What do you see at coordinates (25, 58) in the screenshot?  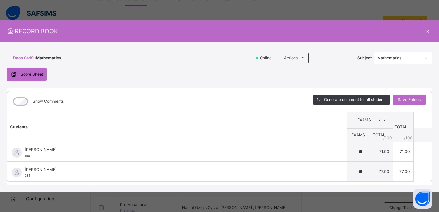 I see `span: Daos Grd9 :` at bounding box center [25, 58].